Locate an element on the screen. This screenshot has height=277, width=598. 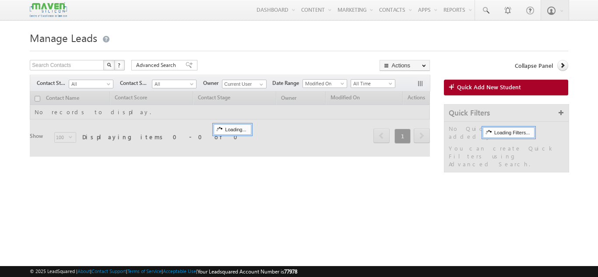
a: Show All Items is located at coordinates (260, 85).